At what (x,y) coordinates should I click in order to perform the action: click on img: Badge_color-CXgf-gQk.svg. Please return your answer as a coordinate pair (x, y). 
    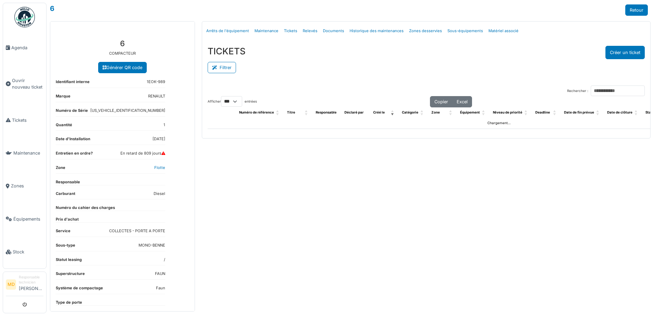
    Looking at the image, I should click on (25, 17).